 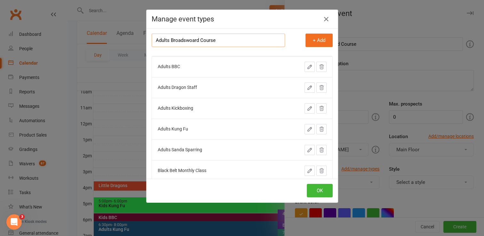 I want to click on h4: Manage event types, so click(x=242, y=19).